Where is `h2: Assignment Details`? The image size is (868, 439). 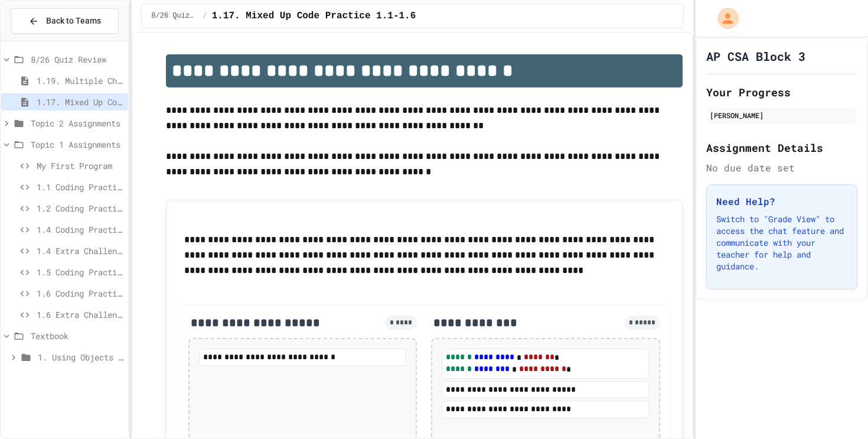
h2: Assignment Details is located at coordinates (781, 148).